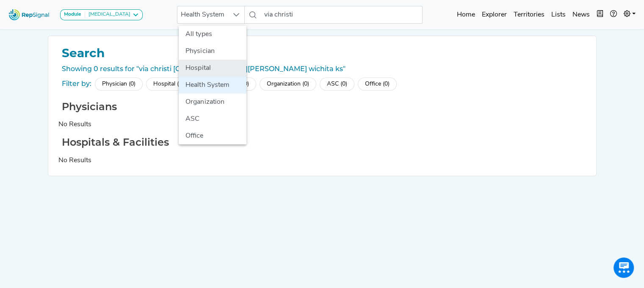 This screenshot has width=644, height=288. What do you see at coordinates (494, 15) in the screenshot?
I see `a: Explorer` at bounding box center [494, 15].